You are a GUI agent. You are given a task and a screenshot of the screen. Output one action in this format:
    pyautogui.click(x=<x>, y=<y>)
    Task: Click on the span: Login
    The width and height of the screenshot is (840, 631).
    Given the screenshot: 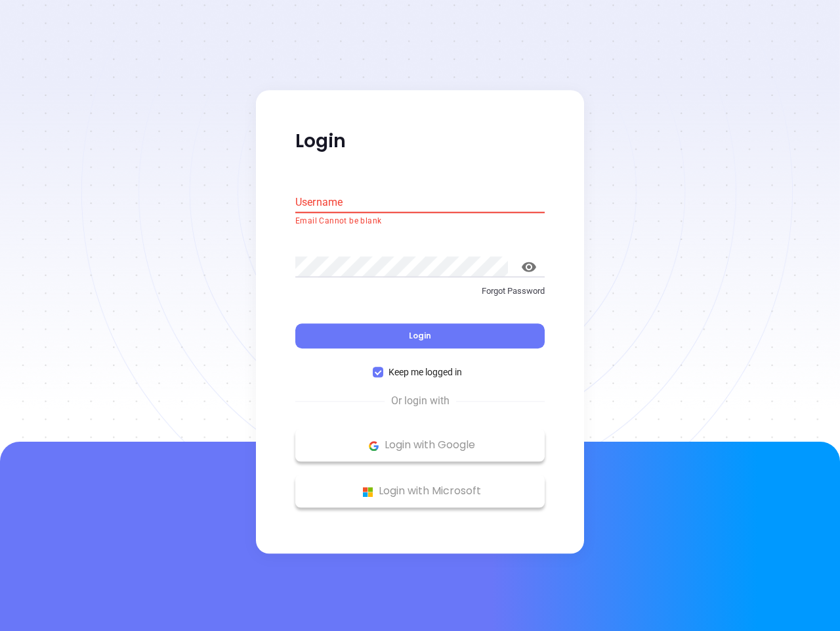 What is the action you would take?
    pyautogui.click(x=420, y=336)
    